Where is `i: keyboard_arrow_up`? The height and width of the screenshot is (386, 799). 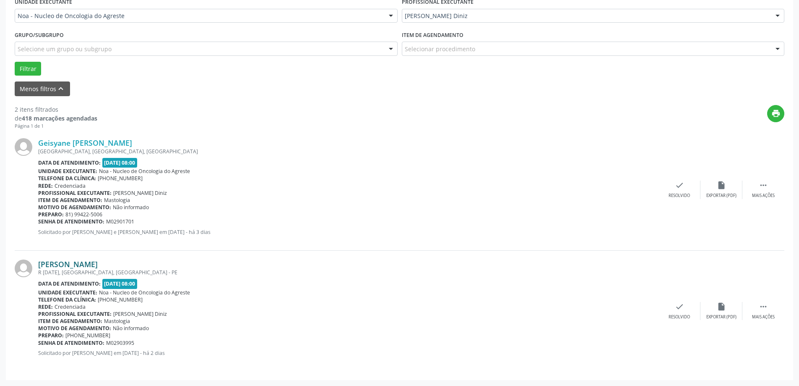
i: keyboard_arrow_up is located at coordinates (61, 89).